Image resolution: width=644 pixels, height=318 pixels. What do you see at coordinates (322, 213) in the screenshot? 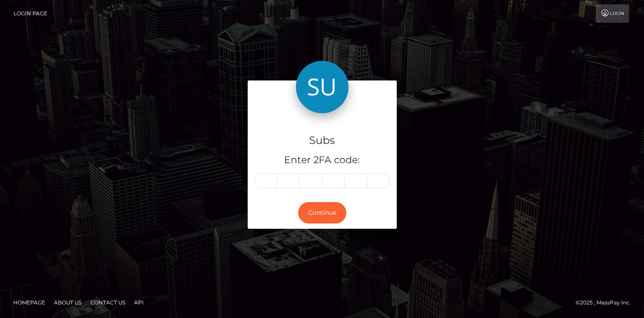
I see `button: Continue` at bounding box center [322, 213].